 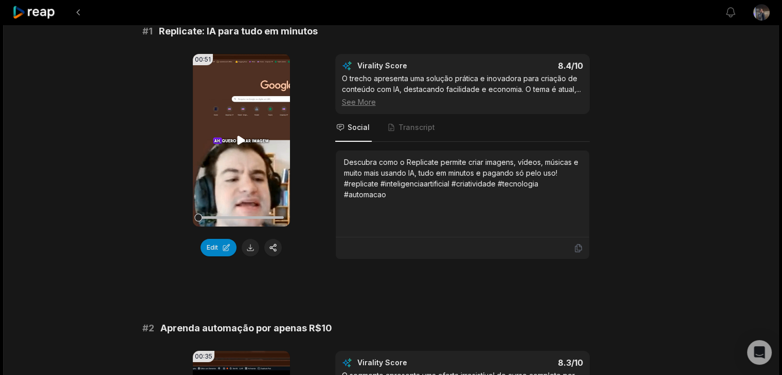 What do you see at coordinates (462, 102) in the screenshot?
I see `div: See More` at bounding box center [462, 102].